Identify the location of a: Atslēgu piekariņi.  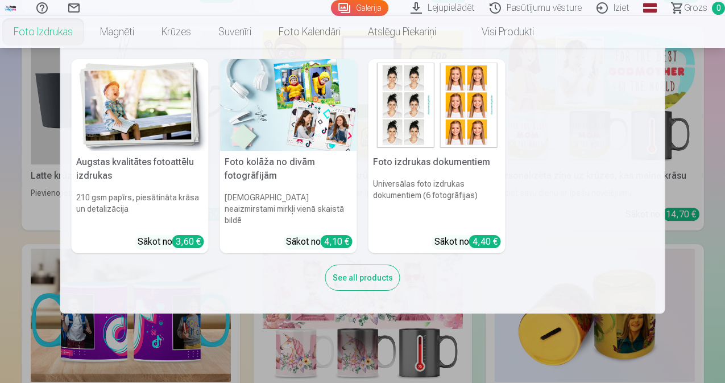
(402, 32).